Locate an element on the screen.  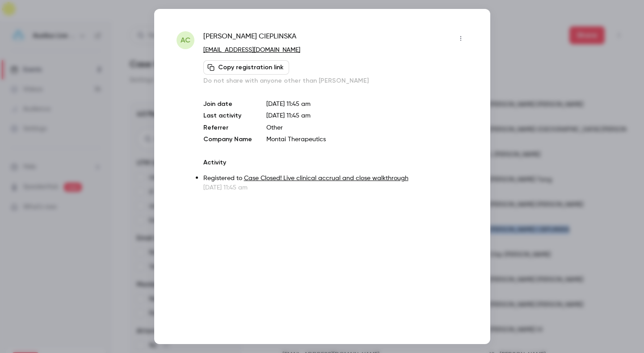
p: Other is located at coordinates (368, 128).